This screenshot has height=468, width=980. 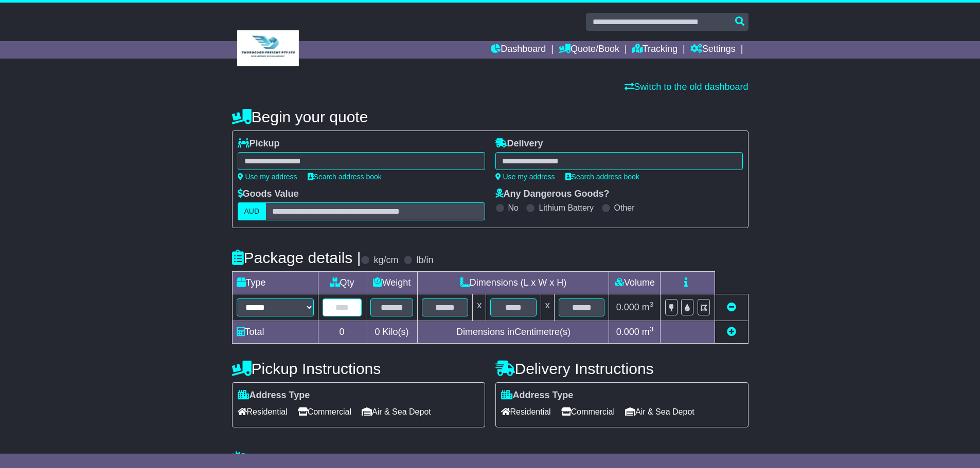 I want to click on label: Pickup, so click(x=259, y=144).